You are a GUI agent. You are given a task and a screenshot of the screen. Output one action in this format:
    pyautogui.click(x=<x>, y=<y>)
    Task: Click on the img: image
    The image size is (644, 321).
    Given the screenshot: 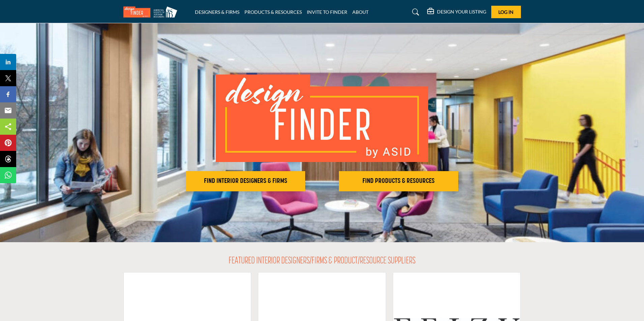 What is the action you would take?
    pyautogui.click(x=322, y=118)
    